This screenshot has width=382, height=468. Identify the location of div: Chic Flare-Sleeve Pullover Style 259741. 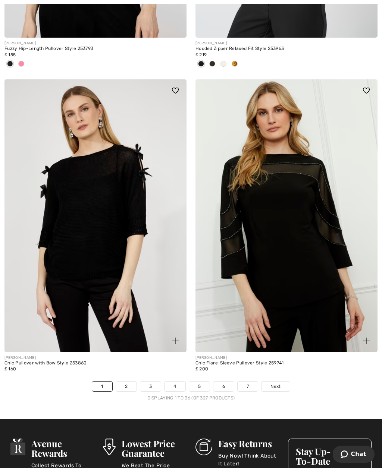
(286, 364).